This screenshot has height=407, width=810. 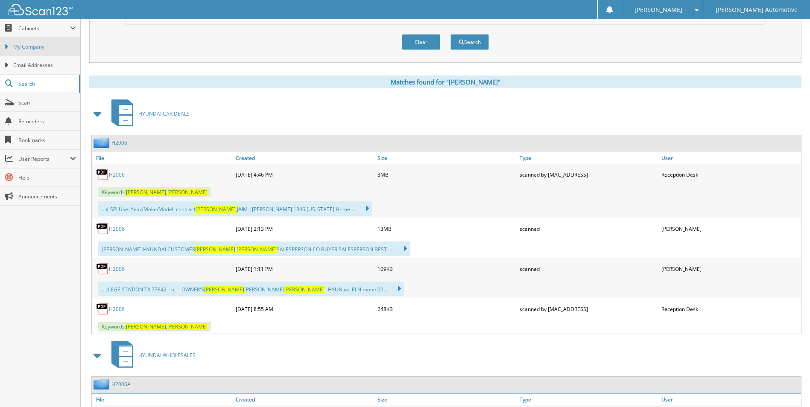 I want to click on span: HYUNDAI CAR DEALS, so click(x=164, y=114).